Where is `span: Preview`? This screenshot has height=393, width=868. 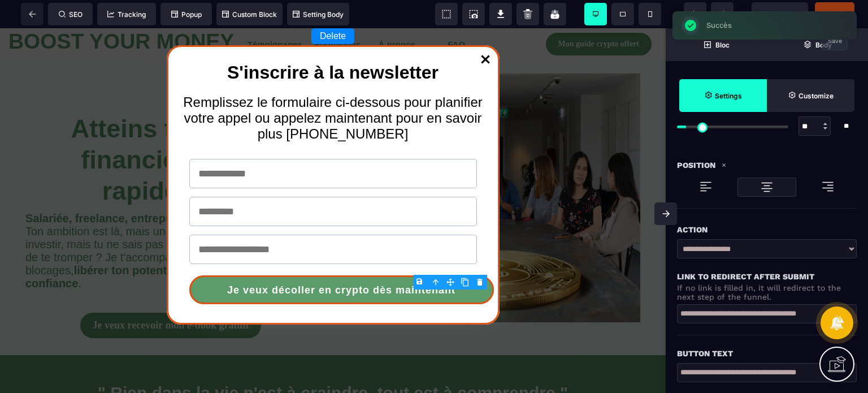 span: Preview is located at coordinates (779, 13).